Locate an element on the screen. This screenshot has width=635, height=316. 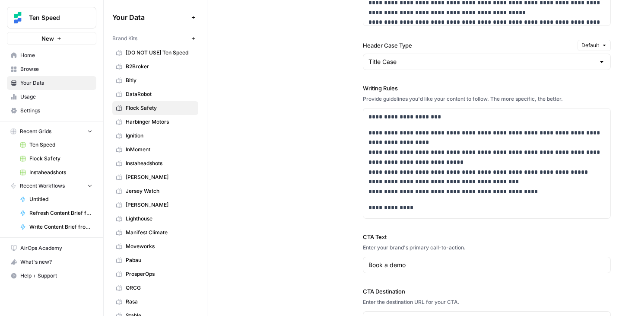
button: Recent Workflows is located at coordinates (51, 186).